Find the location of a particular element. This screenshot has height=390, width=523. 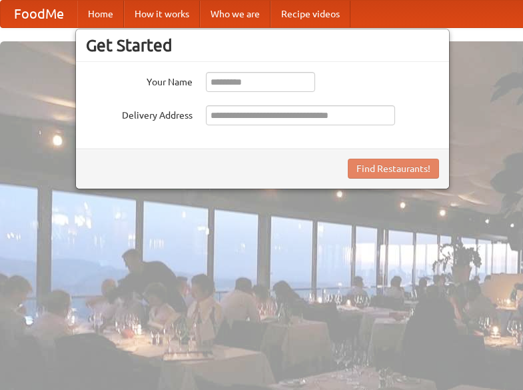

h3: Get Started is located at coordinates (263, 45).